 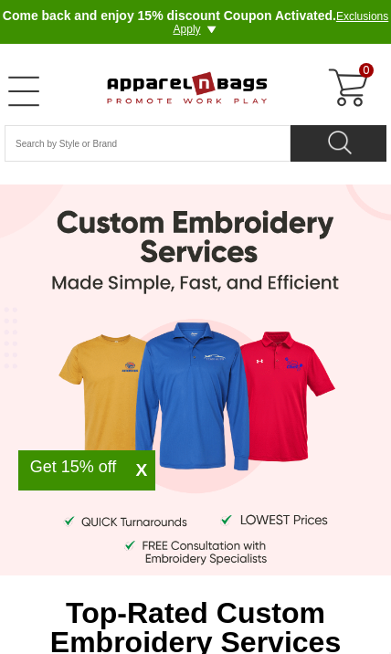 What do you see at coordinates (24, 91) in the screenshot?
I see `a: Open Left Menu` at bounding box center [24, 91].